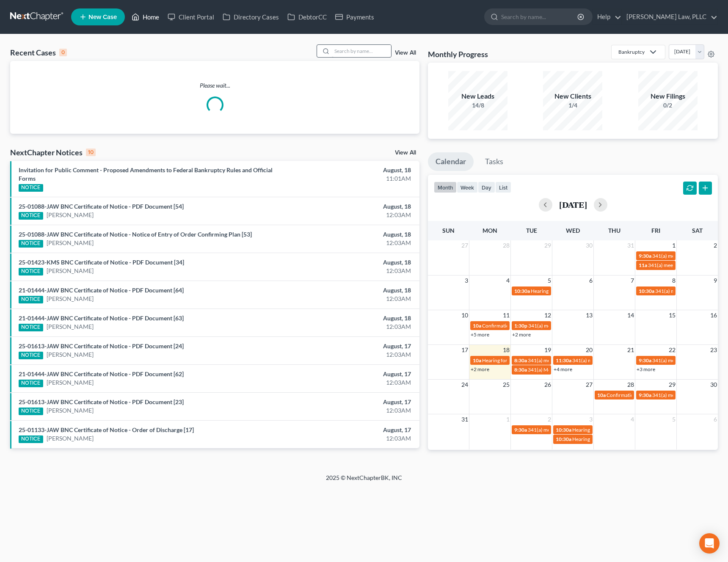 This screenshot has height=562, width=728. I want to click on span: Mon, so click(489, 230).